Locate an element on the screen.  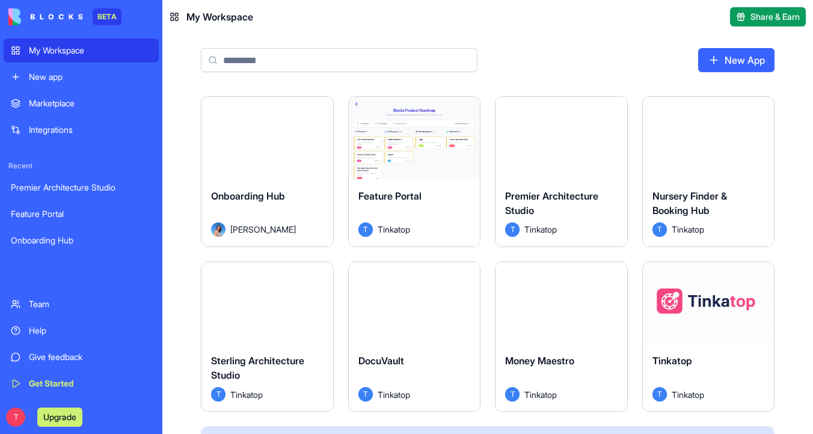
div: Premier Architecture Studio is located at coordinates (81, 188).